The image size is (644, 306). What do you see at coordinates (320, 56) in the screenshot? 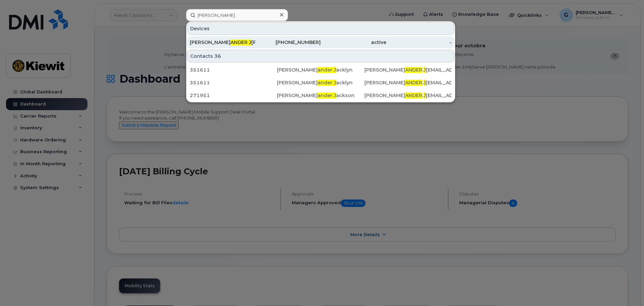
I see `div: Contacts` at bounding box center [320, 56].